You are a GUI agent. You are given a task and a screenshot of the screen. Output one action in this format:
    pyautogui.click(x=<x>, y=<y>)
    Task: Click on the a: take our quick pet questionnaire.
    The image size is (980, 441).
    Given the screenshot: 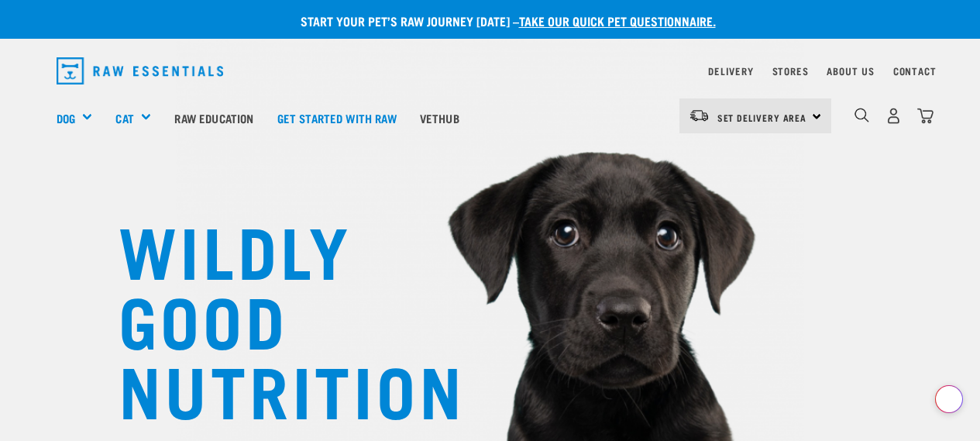 What is the action you would take?
    pyautogui.click(x=617, y=20)
    